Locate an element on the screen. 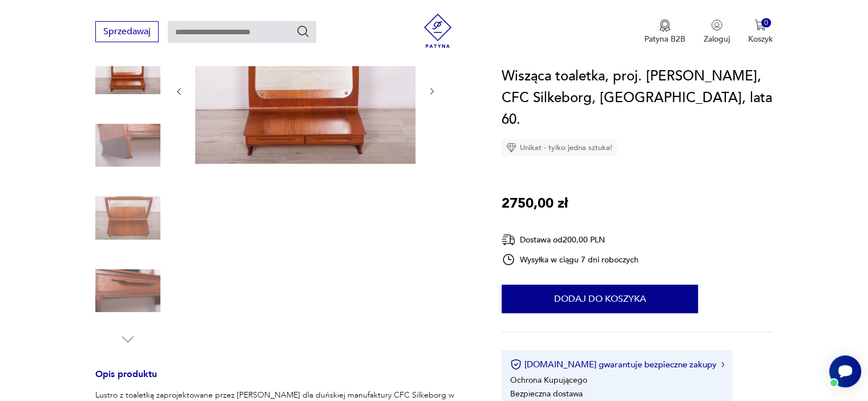  button: Dodaj do koszyka is located at coordinates (599, 299).